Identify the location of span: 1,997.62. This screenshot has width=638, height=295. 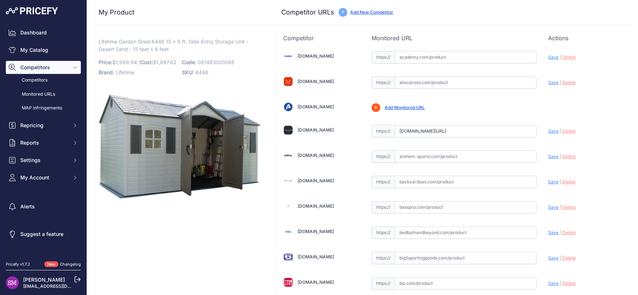
(166, 62).